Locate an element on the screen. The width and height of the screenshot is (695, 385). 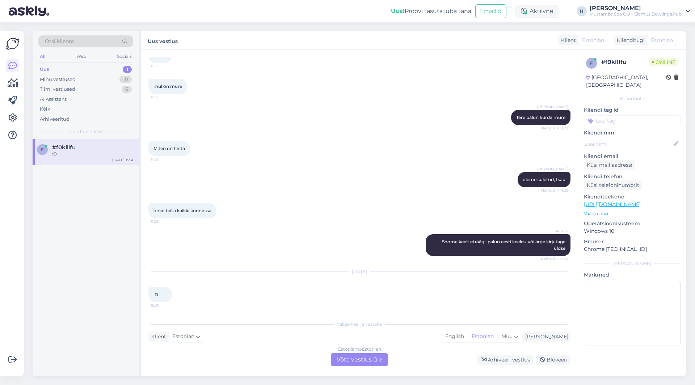
span: Miten on hinta is located at coordinates (169, 148).